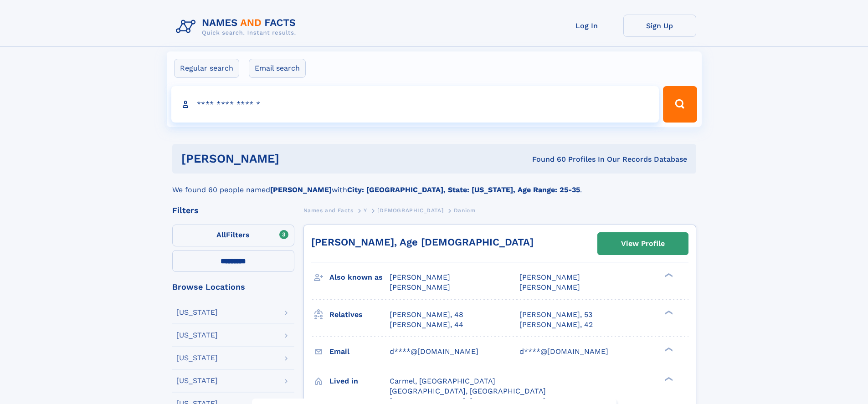 The height and width of the screenshot is (404, 868). What do you see at coordinates (365, 209) in the screenshot?
I see `a: Y` at bounding box center [365, 209].